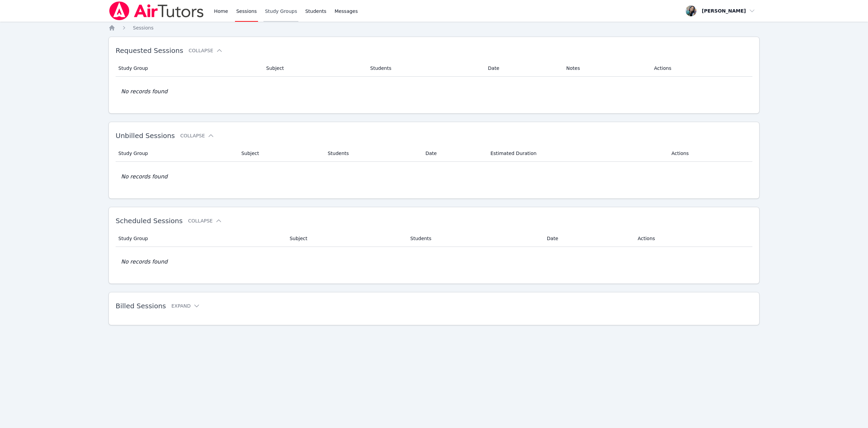  What do you see at coordinates (185, 306) in the screenshot?
I see `button: Expand` at bounding box center [185, 306].